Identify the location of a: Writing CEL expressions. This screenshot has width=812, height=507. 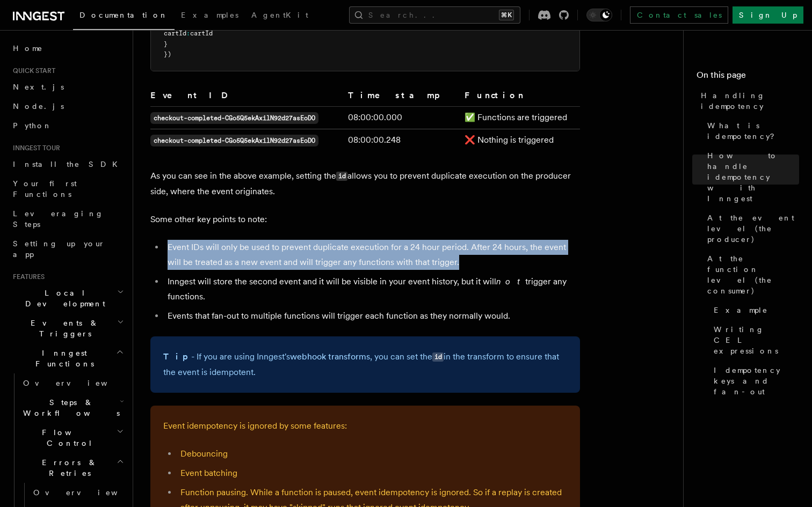
(754, 340).